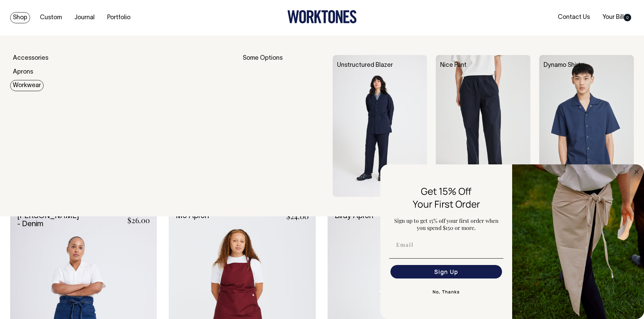  What do you see at coordinates (483, 126) in the screenshot?
I see `img: Nice Pant` at bounding box center [483, 126].